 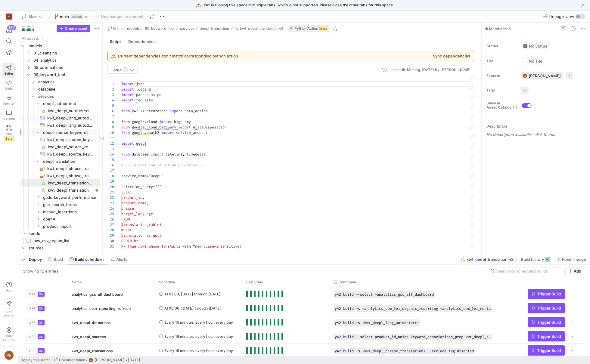 What do you see at coordinates (110, 193) in the screenshot?
I see `div: 21` at bounding box center [110, 193].